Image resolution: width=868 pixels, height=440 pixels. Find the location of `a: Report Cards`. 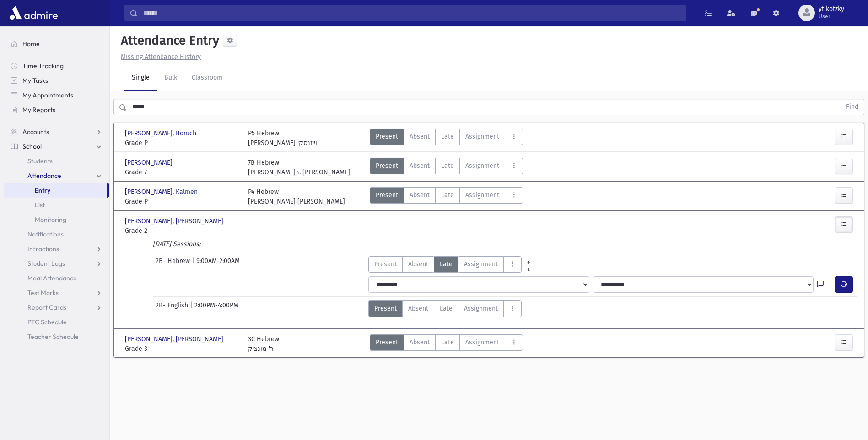

a: Report Cards is located at coordinates (56, 308).